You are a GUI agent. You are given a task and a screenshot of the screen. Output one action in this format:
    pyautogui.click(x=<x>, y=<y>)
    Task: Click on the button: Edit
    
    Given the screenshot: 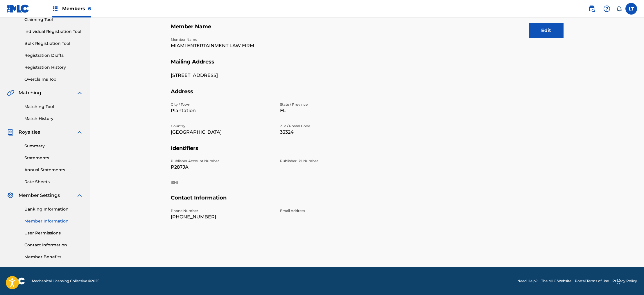 What is the action you would take?
    pyautogui.click(x=546, y=30)
    